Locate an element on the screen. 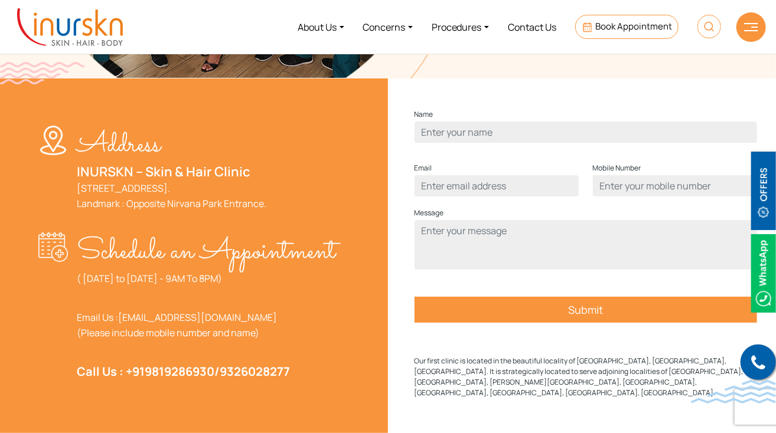  a: Contact Us is located at coordinates (532, 27).